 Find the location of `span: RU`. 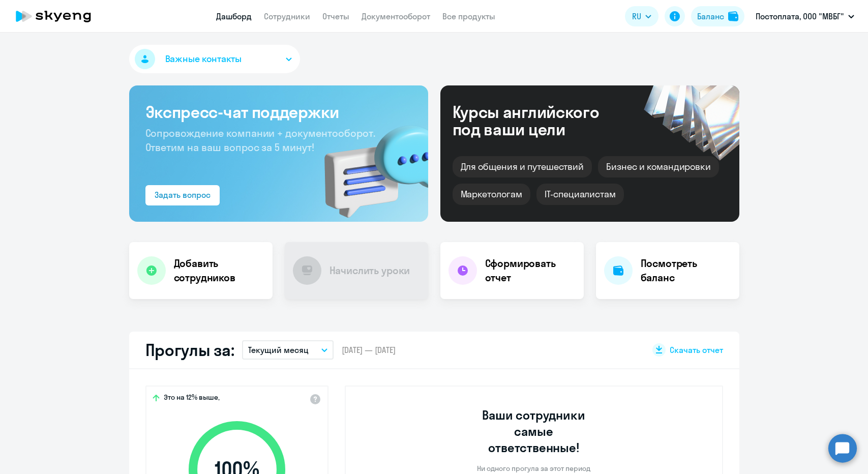

span: RU is located at coordinates (637, 16).